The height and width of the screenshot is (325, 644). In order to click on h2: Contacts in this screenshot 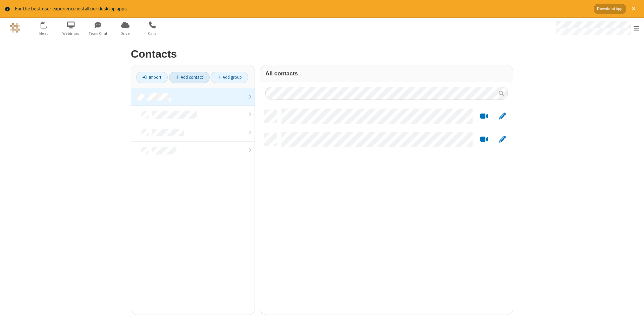, I will do `click(322, 54)`.